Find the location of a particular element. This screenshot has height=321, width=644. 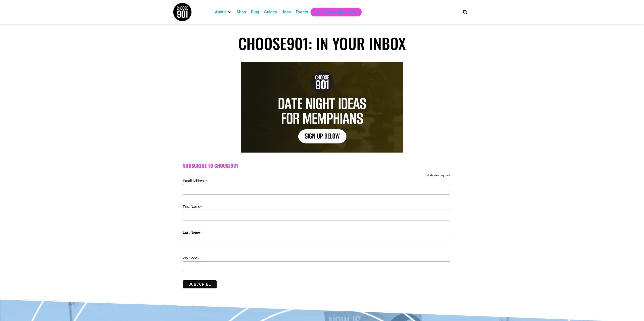

div: Jobs is located at coordinates (286, 12).